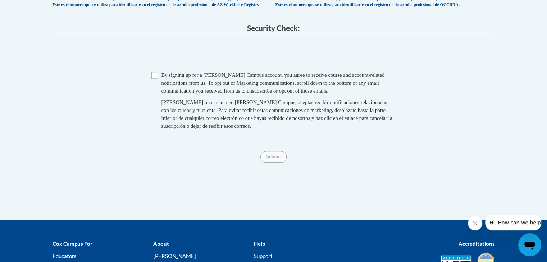 This screenshot has height=262, width=547. I want to click on b: Help, so click(259, 244).